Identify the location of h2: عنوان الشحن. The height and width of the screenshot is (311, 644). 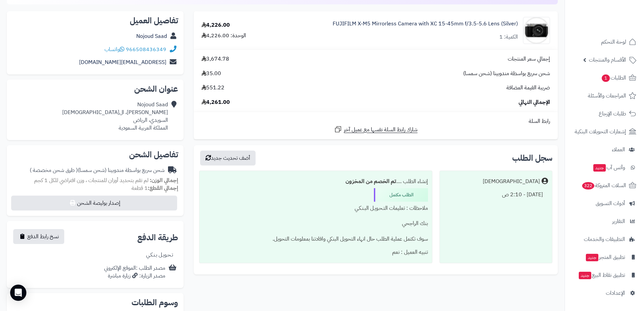
(95, 89).